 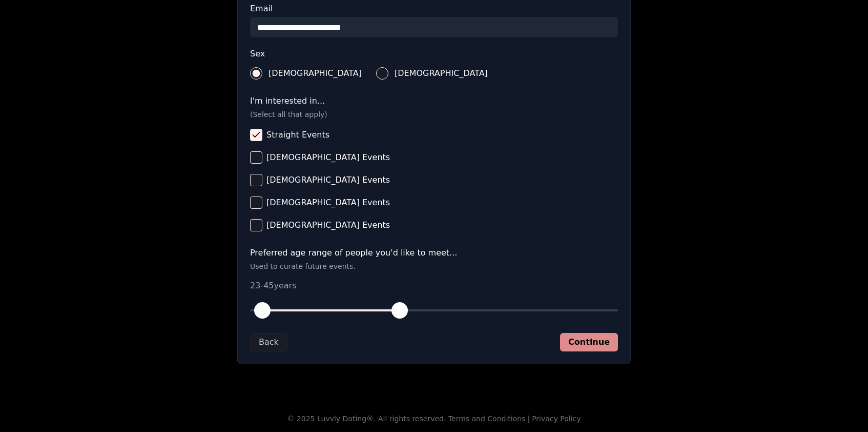 I want to click on p: Used to curate future events., so click(x=434, y=266).